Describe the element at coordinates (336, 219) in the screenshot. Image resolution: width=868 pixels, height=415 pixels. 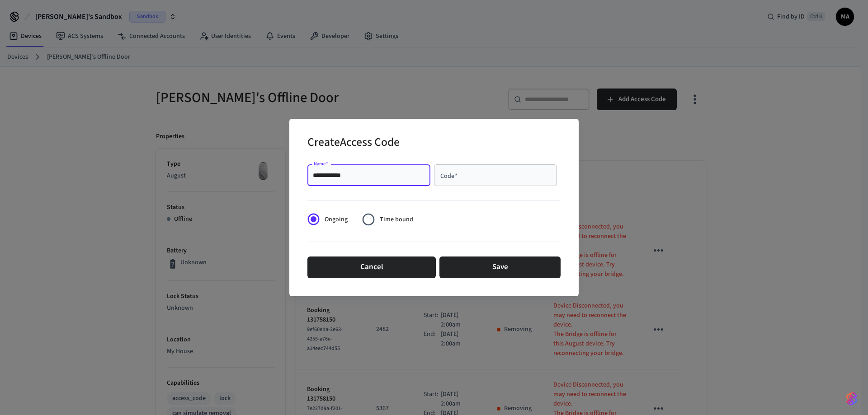
I see `span: Ongoing` at that location.